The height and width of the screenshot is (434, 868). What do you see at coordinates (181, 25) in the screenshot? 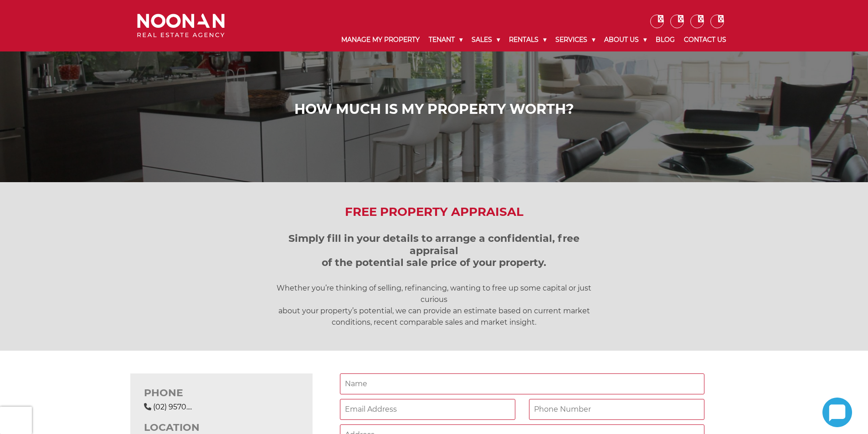
I see `img: Noonan Real Estate Agency` at bounding box center [181, 25].